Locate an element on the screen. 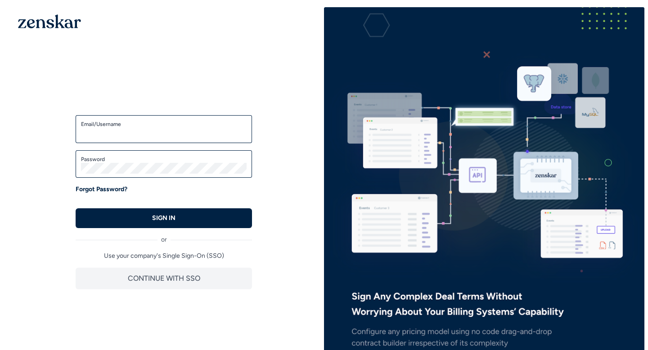 The width and height of the screenshot is (648, 350). label: Password is located at coordinates (164, 159).